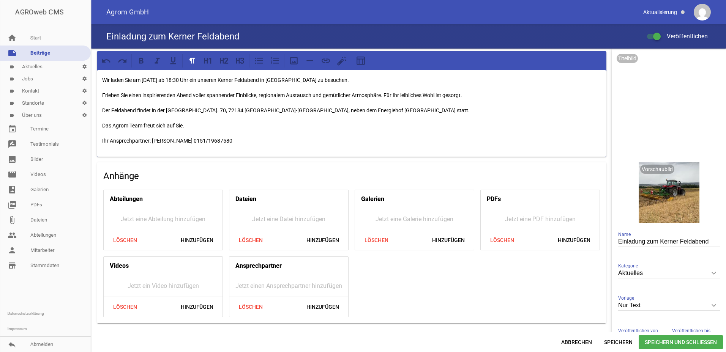 This screenshot has height=352, width=726. Describe the element at coordinates (12, 144) in the screenshot. I see `i: rate_review` at that location.